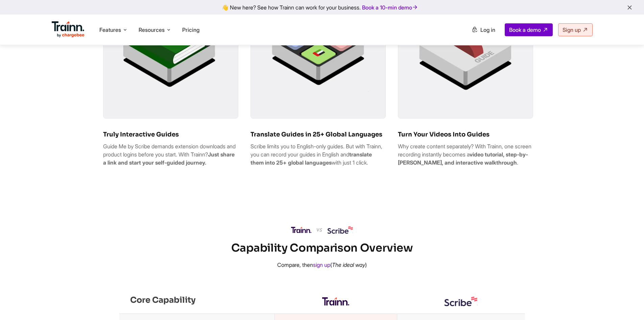 The image size is (644, 320). Describe the element at coordinates (318, 155) in the screenshot. I see `p: Scribe limits you to English-only guides. But with Trainn, you can record your guides in English ...` at that location.